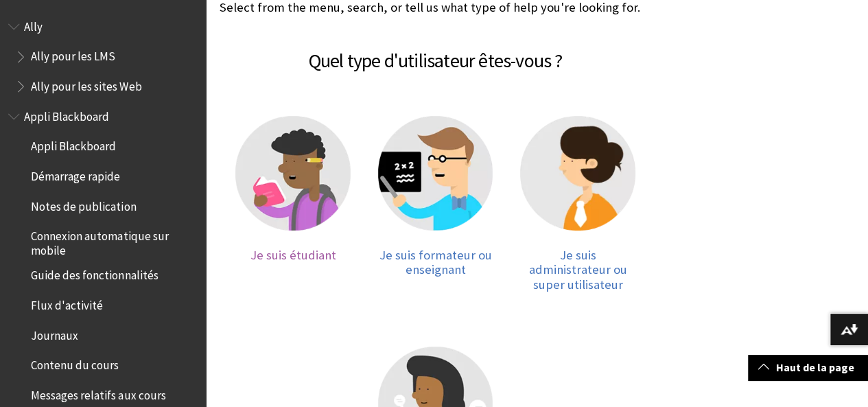 This screenshot has height=407, width=868. Describe the element at coordinates (436, 204) in the screenshot. I see `a: Professeur Je suis formateur ou enseignant` at that location.